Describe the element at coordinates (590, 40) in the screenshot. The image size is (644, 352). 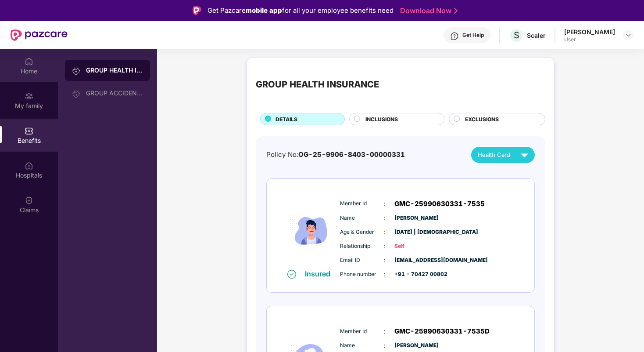
I see `div: User` at that location.